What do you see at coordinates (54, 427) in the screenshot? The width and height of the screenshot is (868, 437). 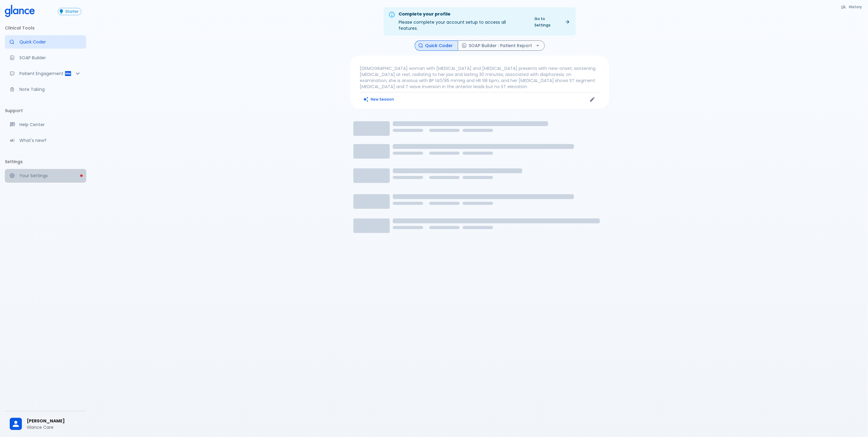 I see `p: Glance Care` at bounding box center [54, 427].